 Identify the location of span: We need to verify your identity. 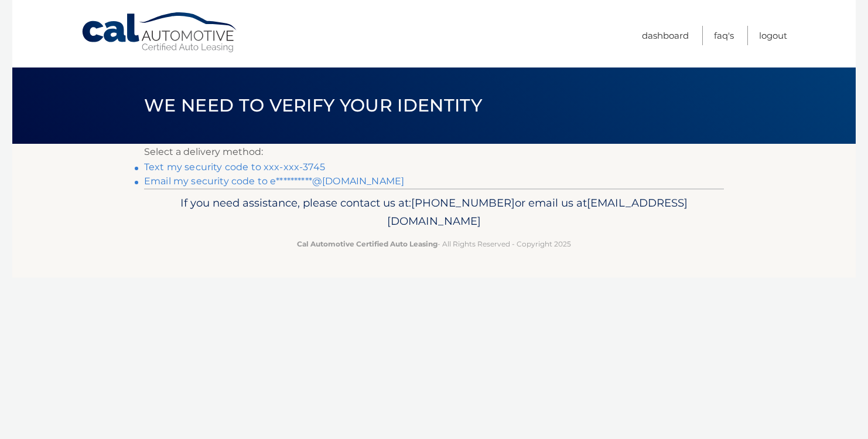
(312, 105).